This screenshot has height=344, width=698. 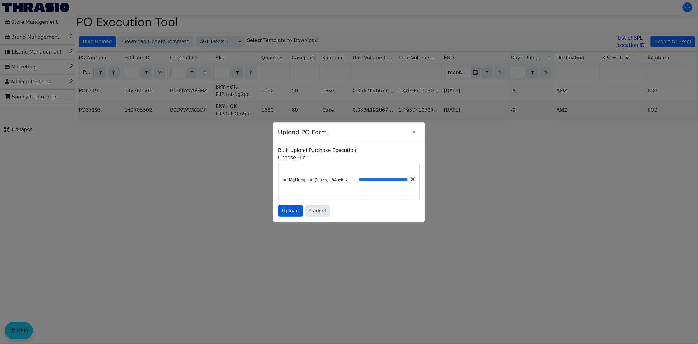 I want to click on span: Upload, so click(x=290, y=211).